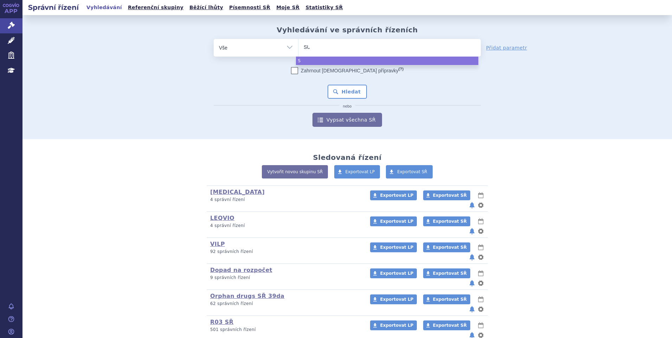 This screenshot has width=672, height=338. I want to click on a: Statistiky SŘ, so click(324, 7).